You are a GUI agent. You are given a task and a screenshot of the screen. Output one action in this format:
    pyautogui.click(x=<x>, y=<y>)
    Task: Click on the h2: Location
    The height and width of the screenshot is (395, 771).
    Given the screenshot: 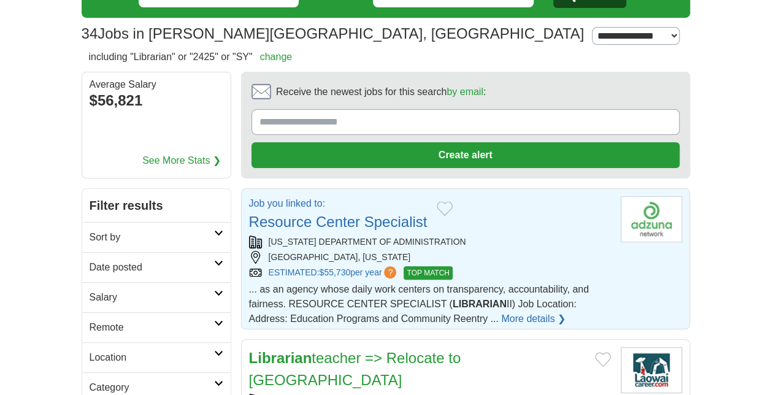 What is the action you would take?
    pyautogui.click(x=152, y=358)
    